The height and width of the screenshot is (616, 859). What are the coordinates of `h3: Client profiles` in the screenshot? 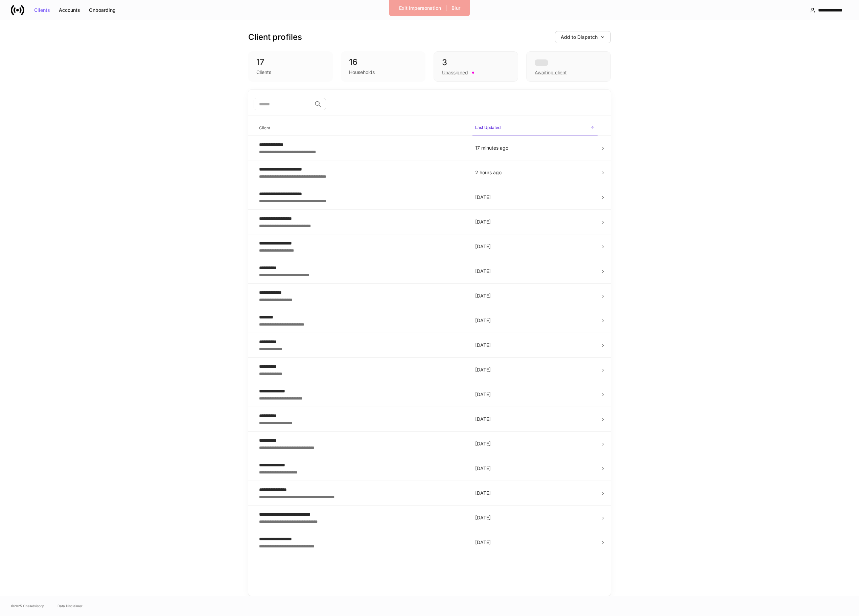 It's located at (275, 37).